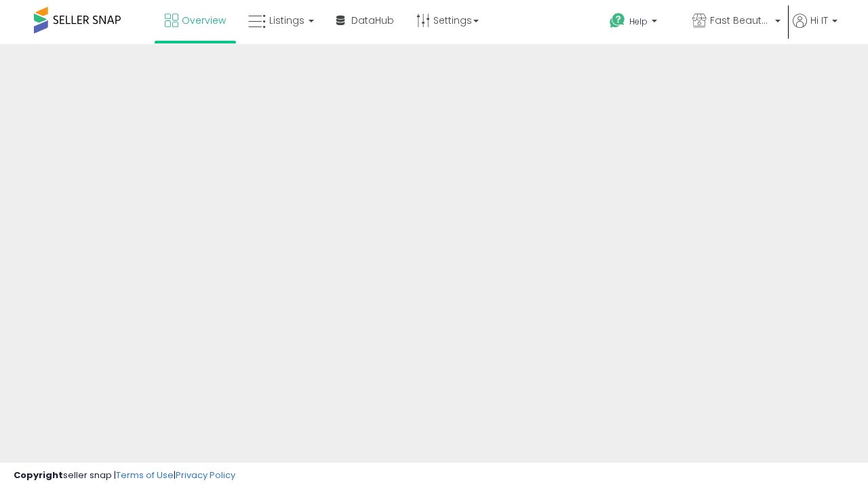 This screenshot has width=868, height=489. I want to click on span: Overview, so click(203, 21).